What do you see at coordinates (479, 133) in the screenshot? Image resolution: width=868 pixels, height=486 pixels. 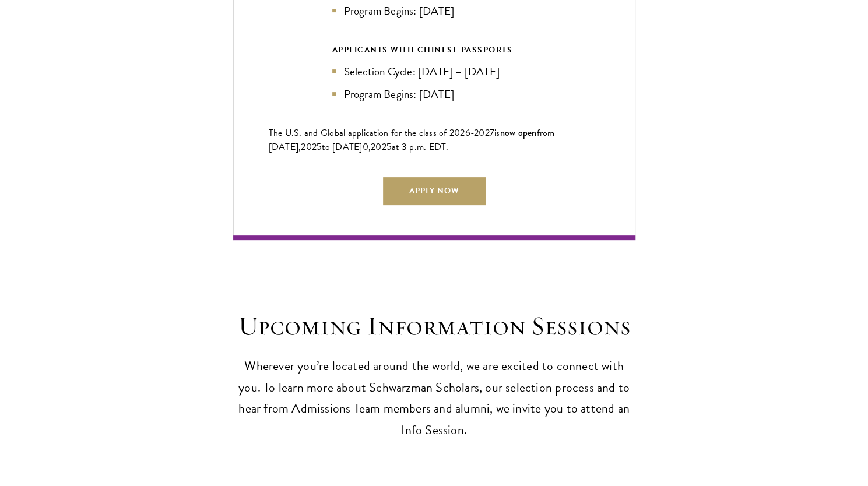 I see `span: -202` at bounding box center [479, 133].